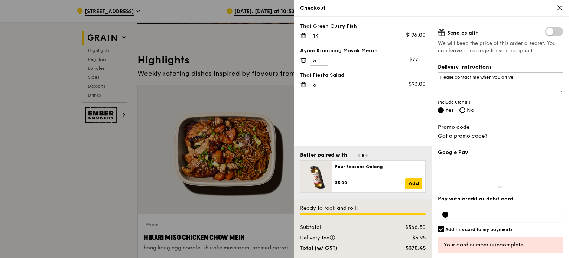 This screenshot has height=258, width=569. Describe the element at coordinates (418, 60) in the screenshot. I see `div: $77.50` at that location.